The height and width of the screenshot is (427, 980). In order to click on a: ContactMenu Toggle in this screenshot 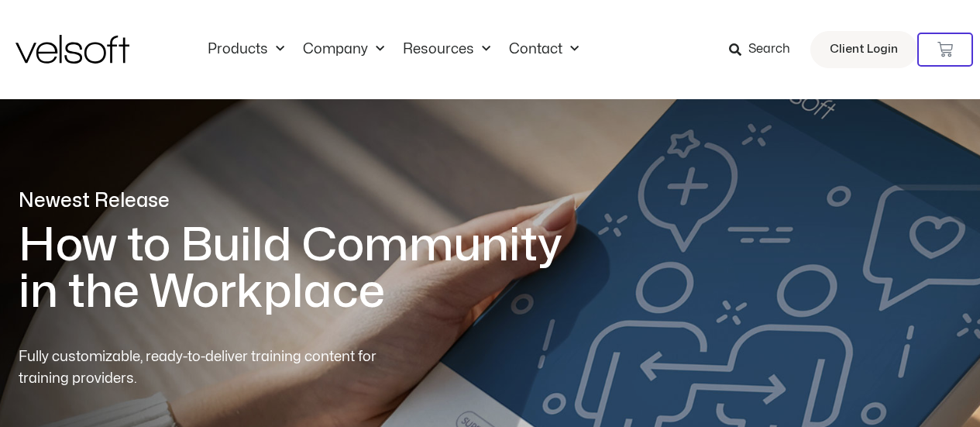, I will do `click(544, 50)`.